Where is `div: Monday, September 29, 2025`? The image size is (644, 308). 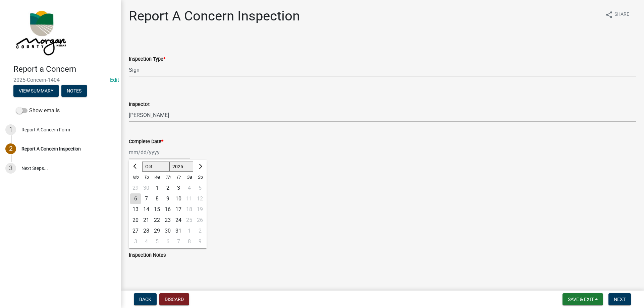 div: Monday, September 29, 2025 is located at coordinates (136, 188).